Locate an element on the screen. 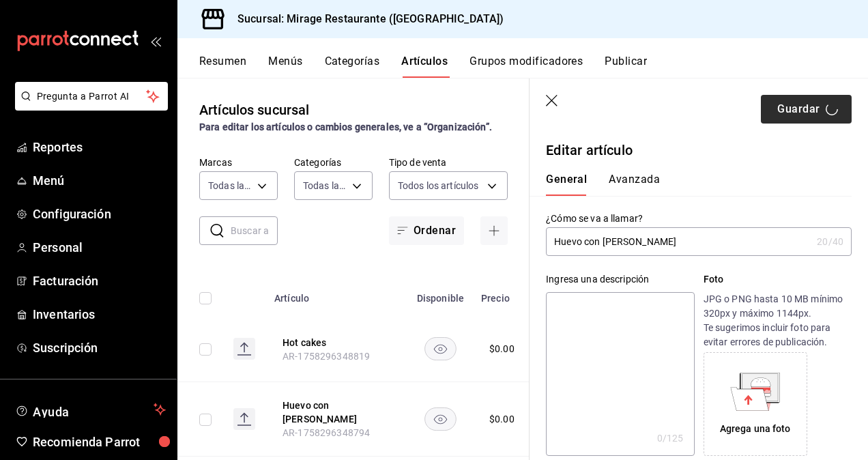 The image size is (868, 460). span: AR-1758296348819 is located at coordinates (326, 356).